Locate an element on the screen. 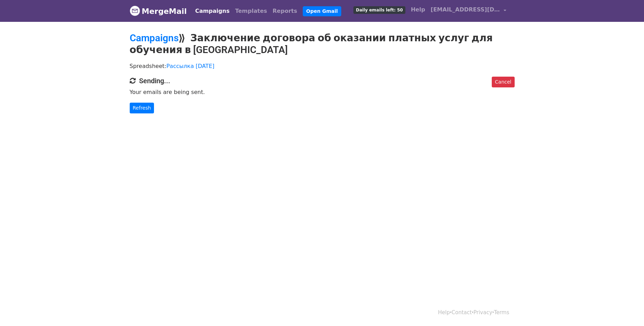 The image size is (644, 326). img: MergeMail logo is located at coordinates (135, 11).